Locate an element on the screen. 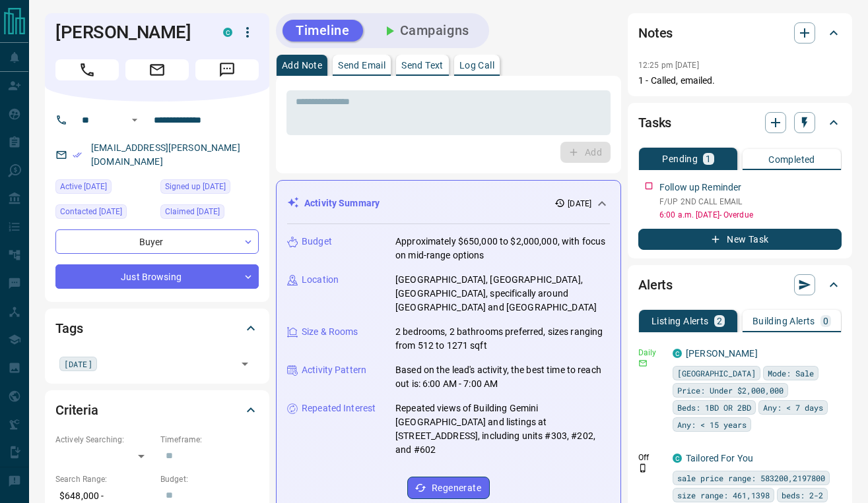  p: Activity Summary is located at coordinates (342, 203).